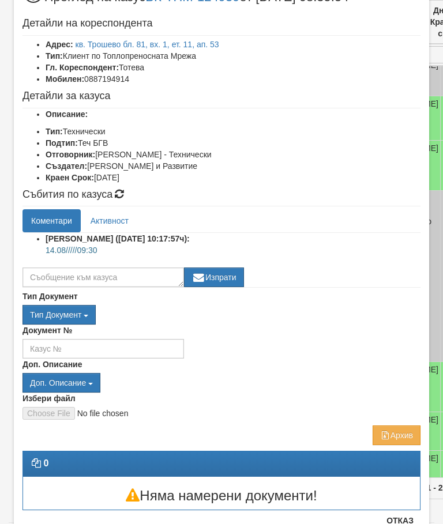 Image resolution: width=443 pixels, height=524 pixels. I want to click on strong: 0, so click(46, 463).